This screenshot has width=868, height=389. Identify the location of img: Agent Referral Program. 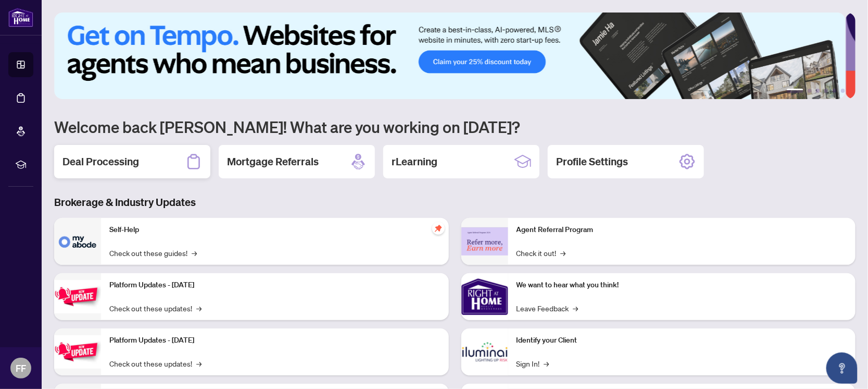
(485, 241).